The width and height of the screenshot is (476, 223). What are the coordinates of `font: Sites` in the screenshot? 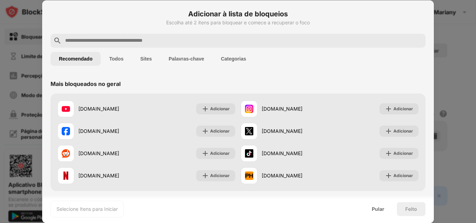 It's located at (146, 59).